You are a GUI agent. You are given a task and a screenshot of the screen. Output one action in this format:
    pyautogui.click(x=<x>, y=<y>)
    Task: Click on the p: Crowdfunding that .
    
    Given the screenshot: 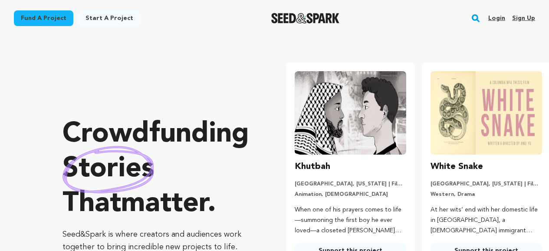 What is the action you would take?
    pyautogui.click(x=157, y=169)
    